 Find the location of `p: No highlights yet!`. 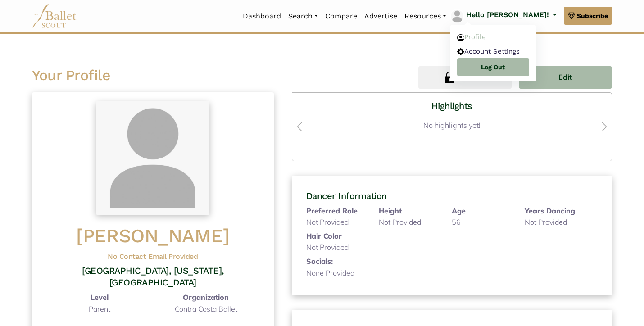

p: No highlights yet! is located at coordinates (452, 126).